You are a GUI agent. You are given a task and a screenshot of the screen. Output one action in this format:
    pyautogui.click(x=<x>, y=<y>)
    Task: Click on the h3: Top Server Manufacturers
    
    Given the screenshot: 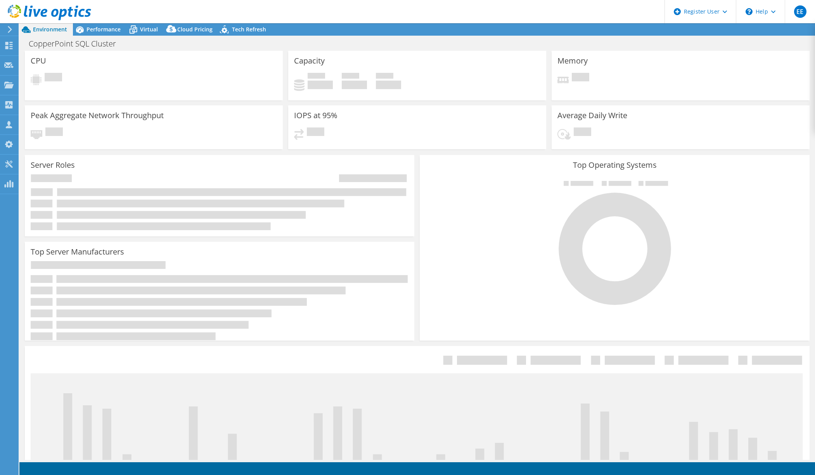 What is the action you would take?
    pyautogui.click(x=77, y=252)
    